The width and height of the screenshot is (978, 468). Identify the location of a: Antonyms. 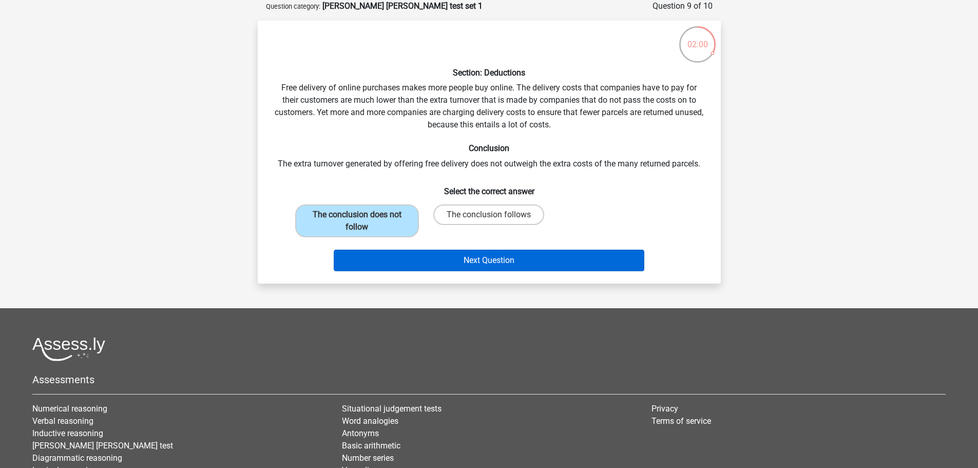
(360, 433).